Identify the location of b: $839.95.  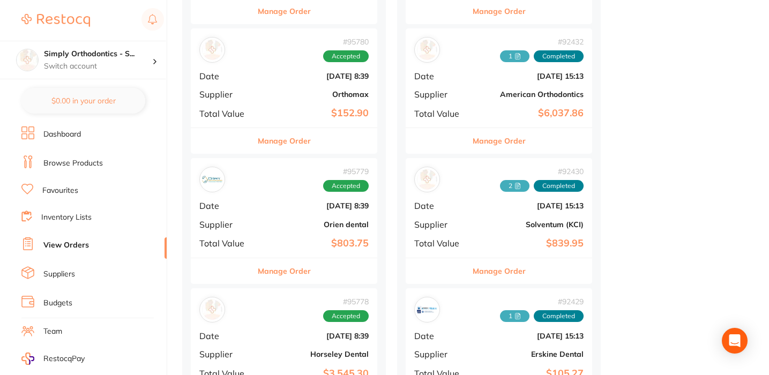
(530, 243).